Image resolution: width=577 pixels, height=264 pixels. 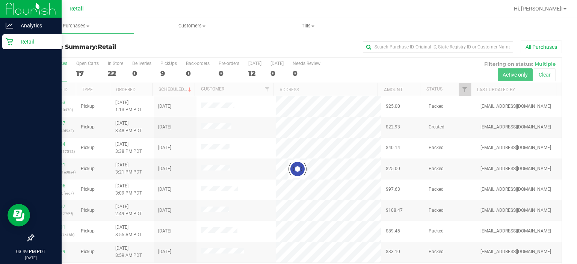 I want to click on span: Tills, so click(x=308, y=26).